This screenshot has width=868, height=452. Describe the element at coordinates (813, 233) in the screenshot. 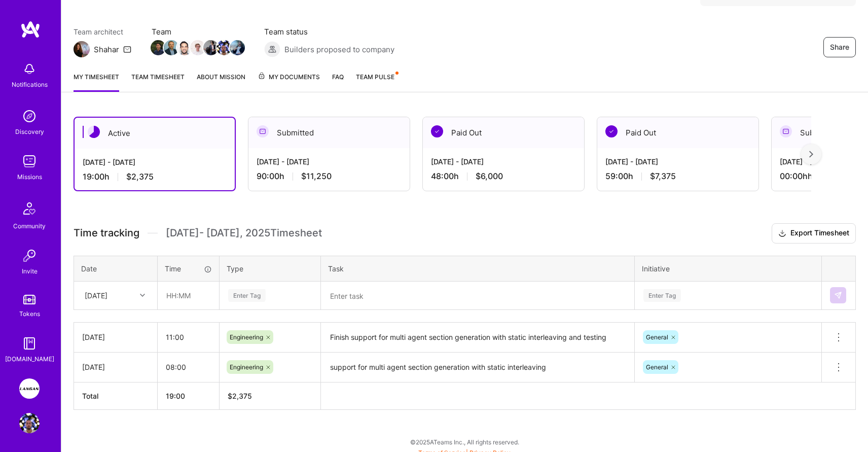

I see `button: Export Timesheet` at that location.